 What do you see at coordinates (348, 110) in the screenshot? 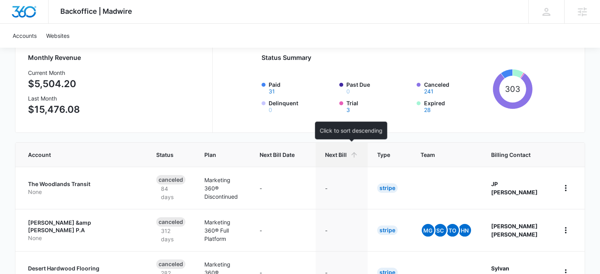
I see `button: Trial` at bounding box center [348, 110].